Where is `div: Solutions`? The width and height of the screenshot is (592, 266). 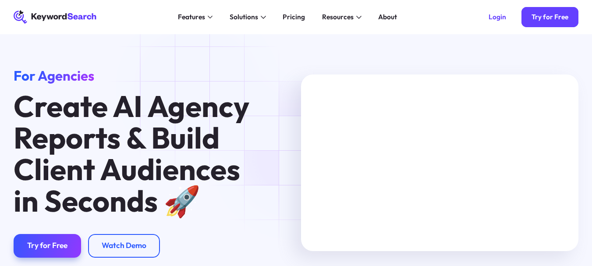
div: Solutions is located at coordinates (244, 17).